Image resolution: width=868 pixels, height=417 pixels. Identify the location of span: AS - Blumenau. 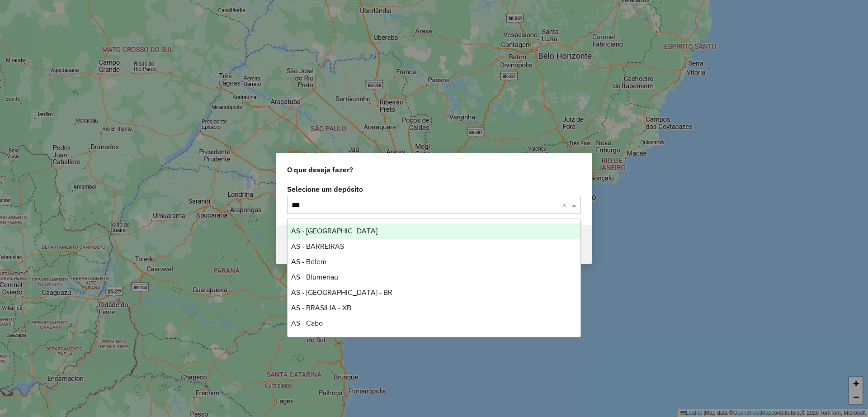
(315, 276).